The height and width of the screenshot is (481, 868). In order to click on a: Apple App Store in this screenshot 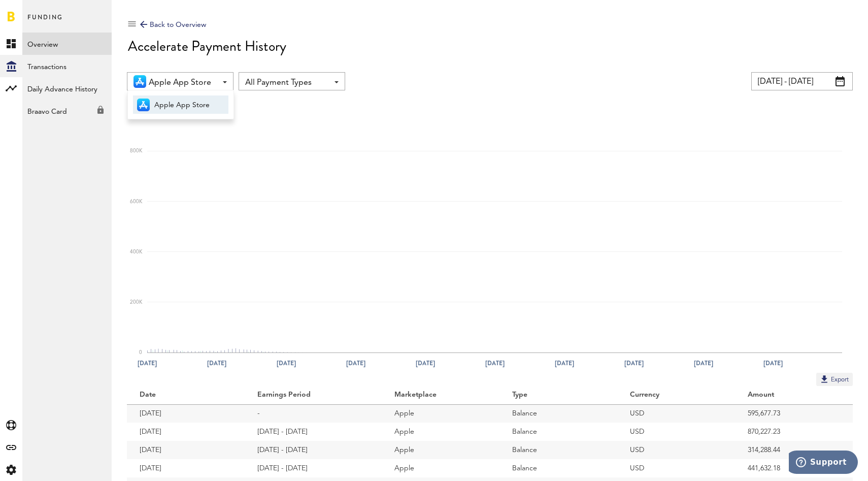, I will do `click(180, 105)`.